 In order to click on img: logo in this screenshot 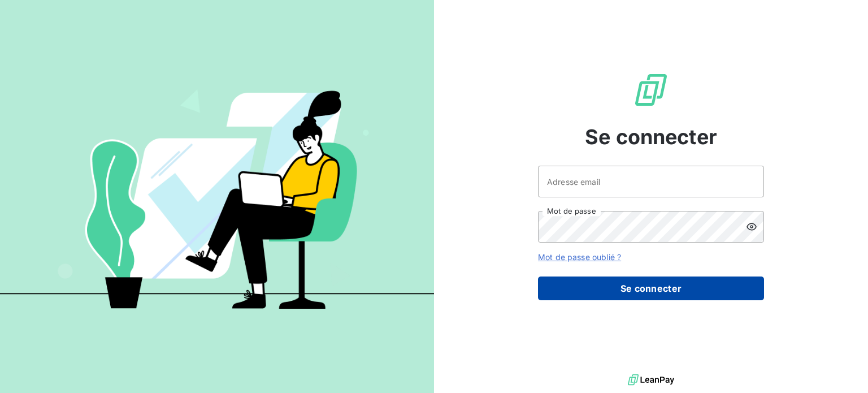, I will do `click(651, 380)`.